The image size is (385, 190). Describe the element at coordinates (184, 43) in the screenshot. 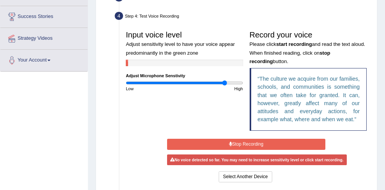

I see `h3: Input voice level` at that location.